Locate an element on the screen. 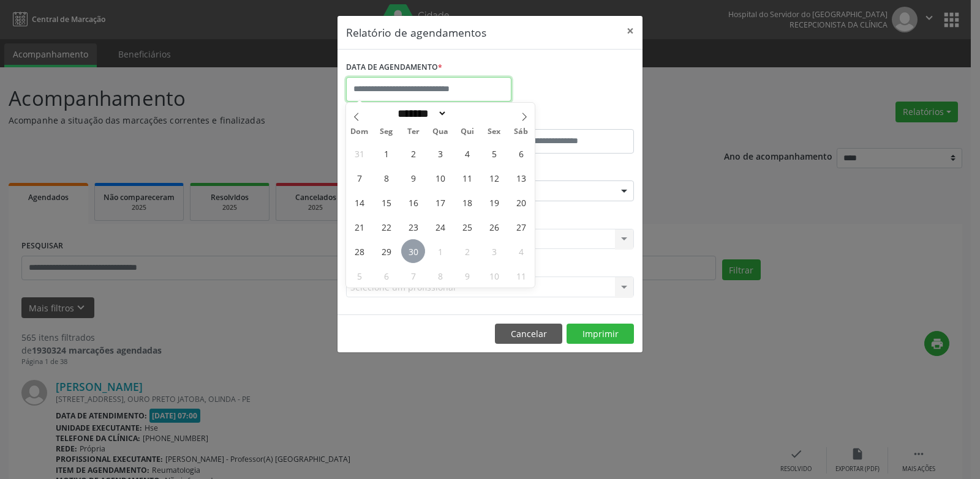 The width and height of the screenshot is (980, 479). span: Setembro 17, 2025 is located at coordinates (440, 202).